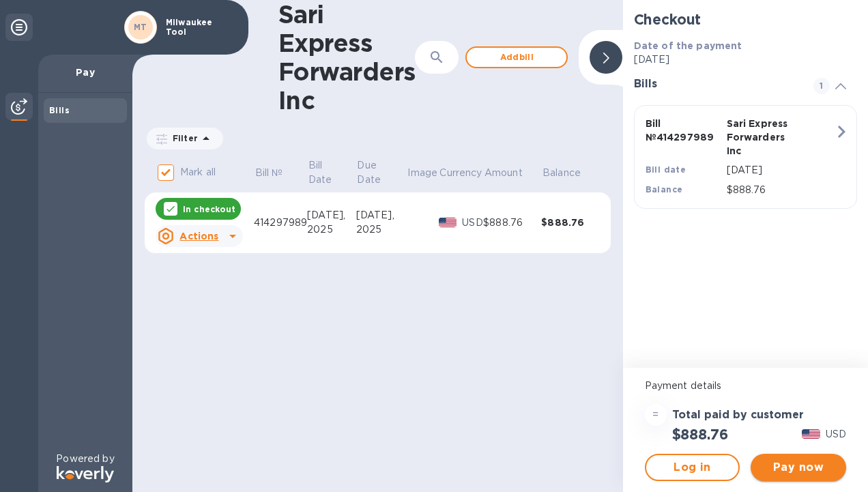  What do you see at coordinates (422, 172) in the screenshot?
I see `p: Image` at bounding box center [422, 172].